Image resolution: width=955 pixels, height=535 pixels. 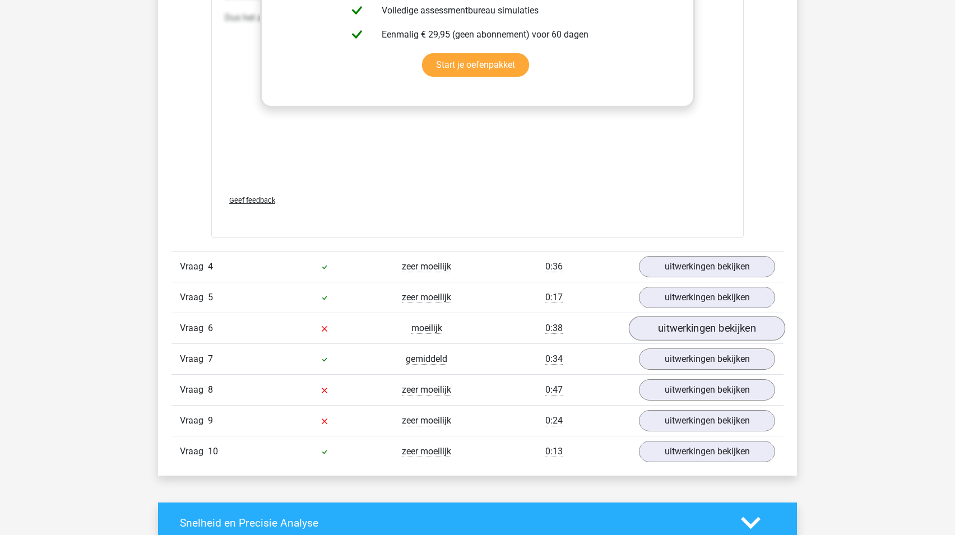 I want to click on span: 8, so click(x=210, y=389).